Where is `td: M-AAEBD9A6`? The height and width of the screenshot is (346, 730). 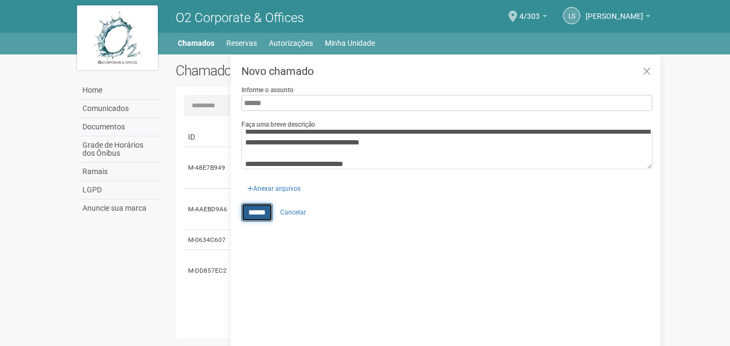
td: M-AAEBD9A6 is located at coordinates (208, 209).